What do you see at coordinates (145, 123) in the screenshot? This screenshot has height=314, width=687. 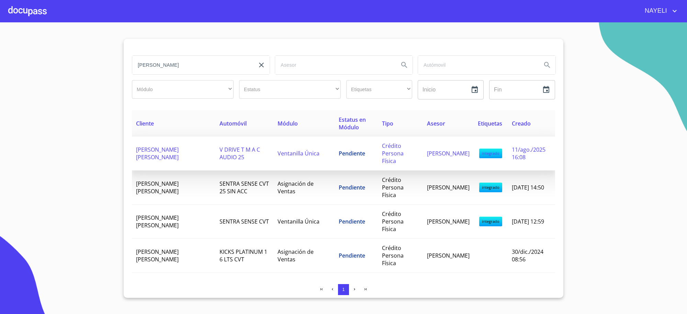 I see `span: Cliente` at bounding box center [145, 123].